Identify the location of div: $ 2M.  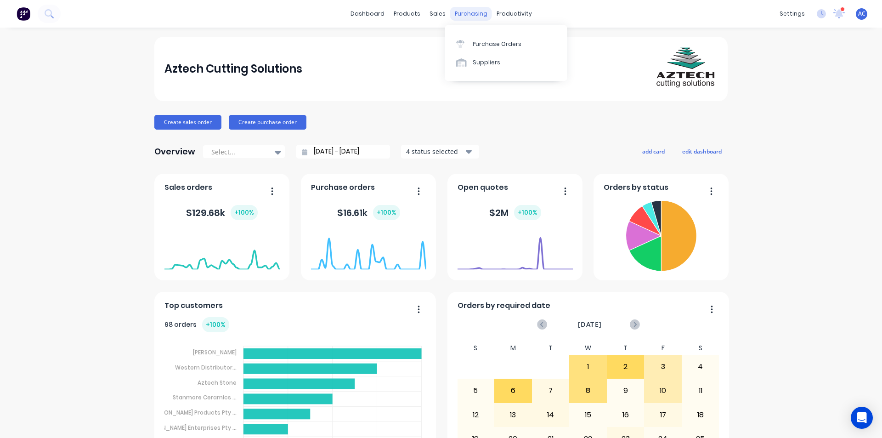
(515, 212).